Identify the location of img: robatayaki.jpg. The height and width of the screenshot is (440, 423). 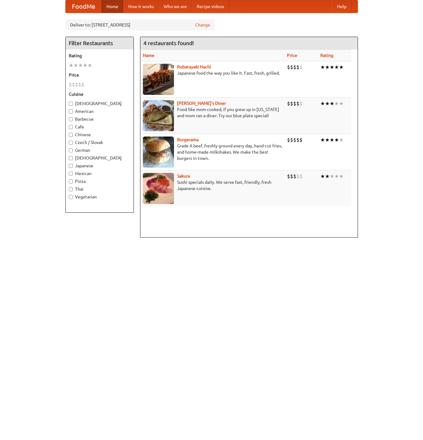
(158, 79).